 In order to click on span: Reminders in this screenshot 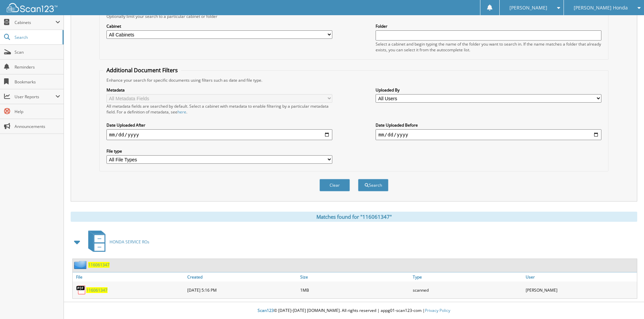, I will do `click(37, 67)`.